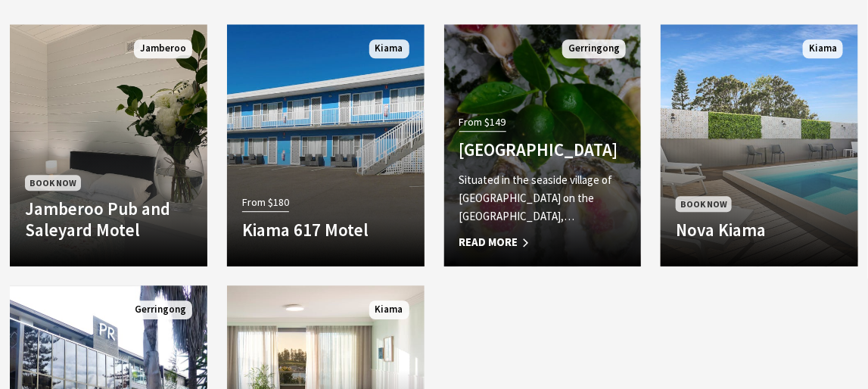 The height and width of the screenshot is (389, 868). Describe the element at coordinates (265, 202) in the screenshot. I see `span: From $180` at that location.